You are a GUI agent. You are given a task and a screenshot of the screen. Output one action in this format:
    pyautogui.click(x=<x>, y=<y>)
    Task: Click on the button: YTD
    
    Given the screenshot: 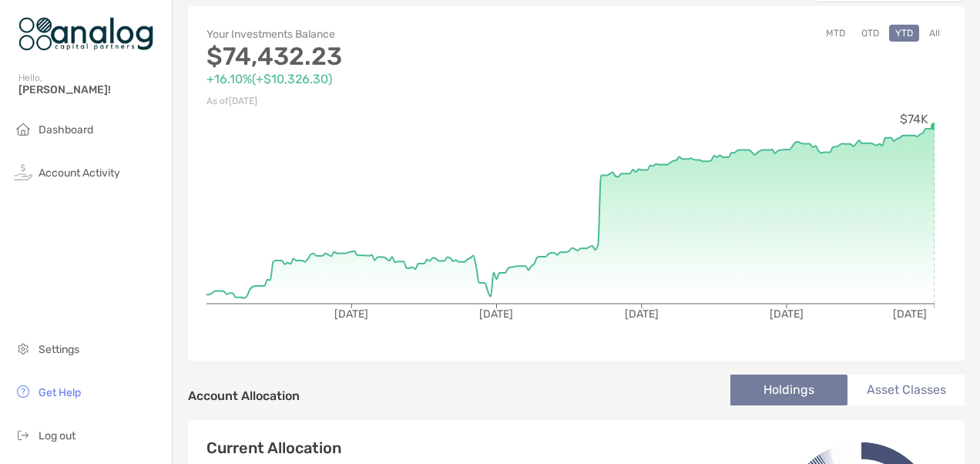 What is the action you would take?
    pyautogui.click(x=904, y=33)
    